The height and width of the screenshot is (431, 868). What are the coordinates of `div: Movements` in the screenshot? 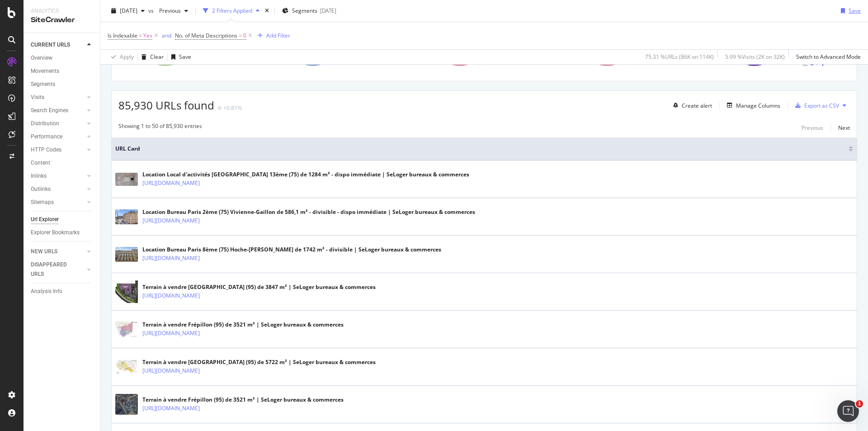 It's located at (45, 71).